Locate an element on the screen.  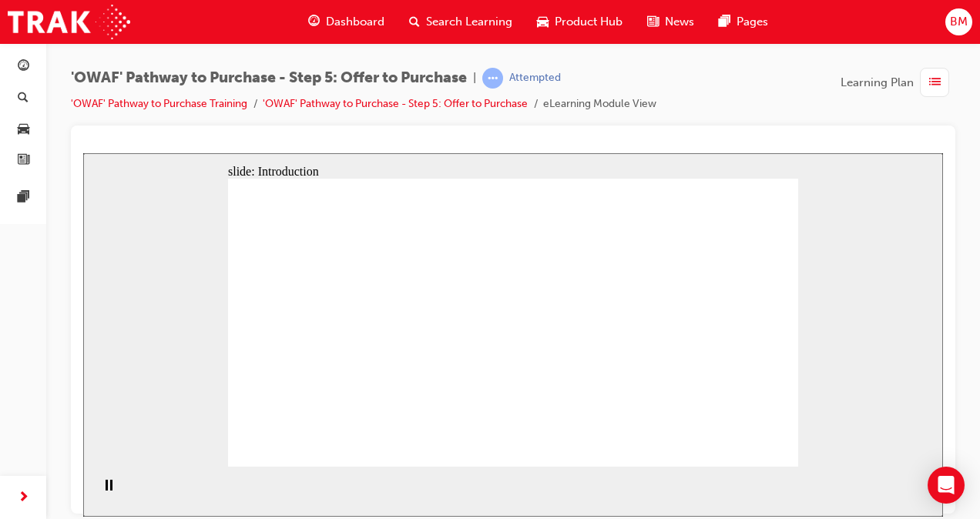
button: Learning Plan is located at coordinates (897, 82).